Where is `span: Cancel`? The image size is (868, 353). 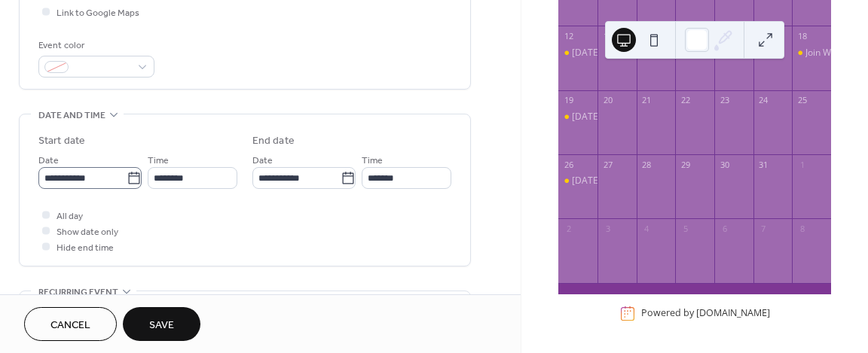
span: Cancel is located at coordinates (70, 326).